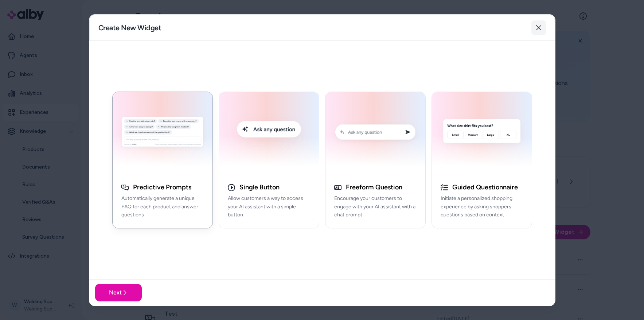 The image size is (644, 320). I want to click on button: AI Initial Question ExampleGuided QuestionnaireInitiate a personalized shopping experience by ask..., so click(482, 160).